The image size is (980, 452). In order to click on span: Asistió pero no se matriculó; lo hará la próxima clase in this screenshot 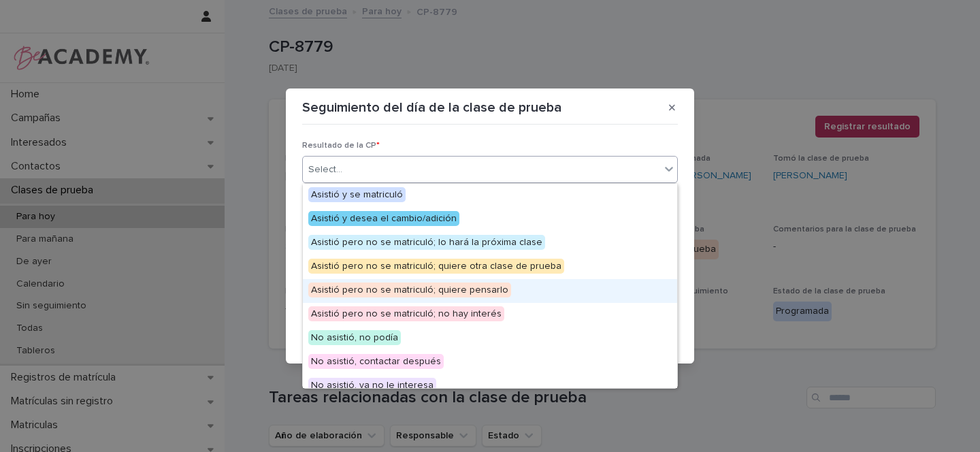, I will do `click(427, 243)`.